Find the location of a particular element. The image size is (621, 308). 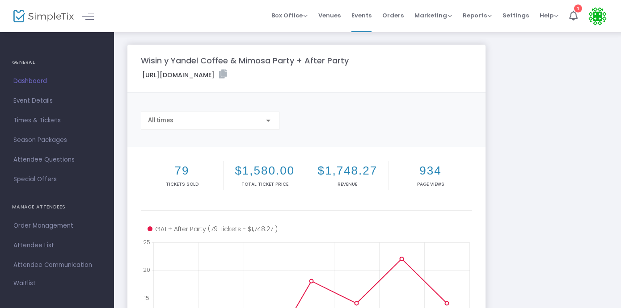

h2: $1,580.00 is located at coordinates (265, 171).